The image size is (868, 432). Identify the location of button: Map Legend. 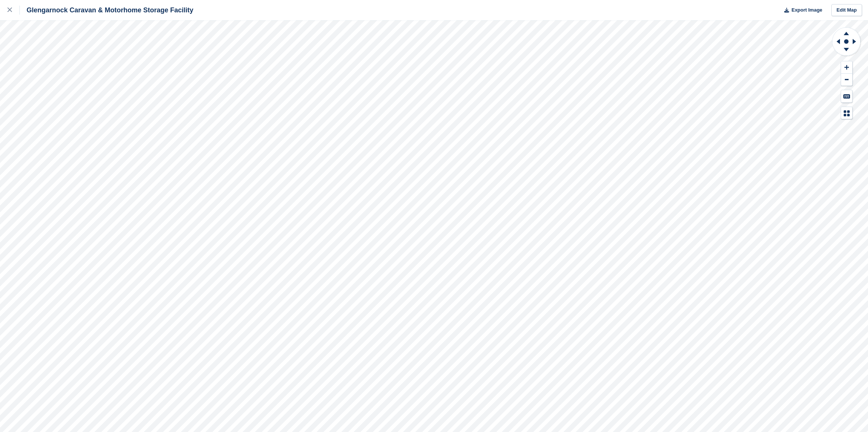
(847, 113).